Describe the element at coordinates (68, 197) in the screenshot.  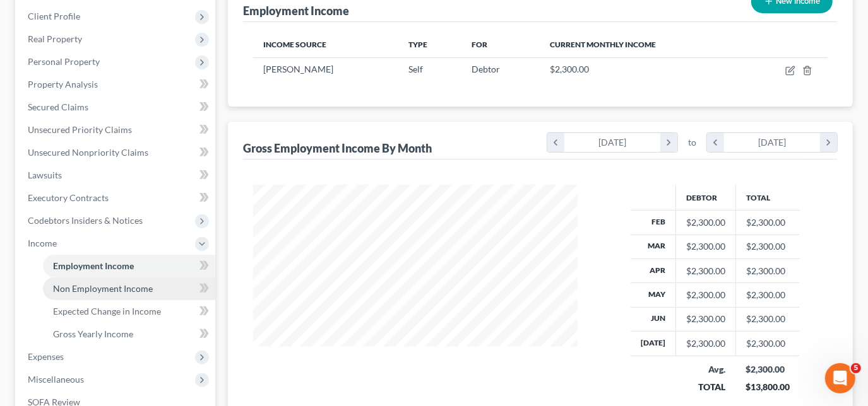
I see `span: Executory Contracts` at that location.